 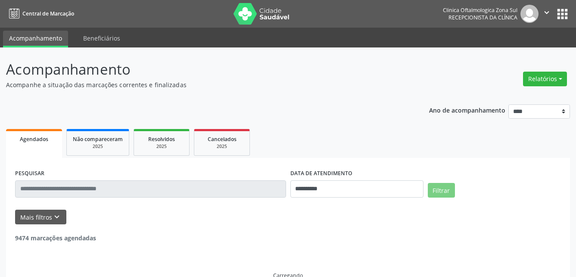 I want to click on span: Não compareceram, so click(x=98, y=139).